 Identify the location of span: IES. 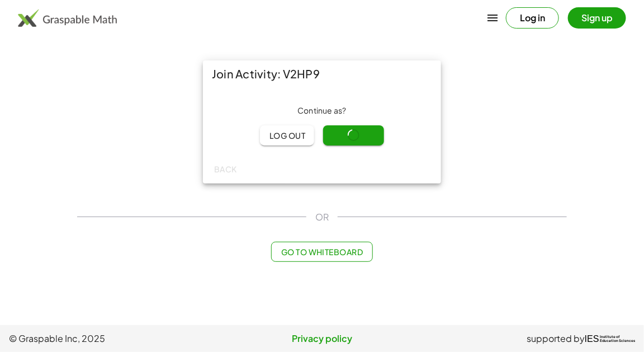
(592, 338).